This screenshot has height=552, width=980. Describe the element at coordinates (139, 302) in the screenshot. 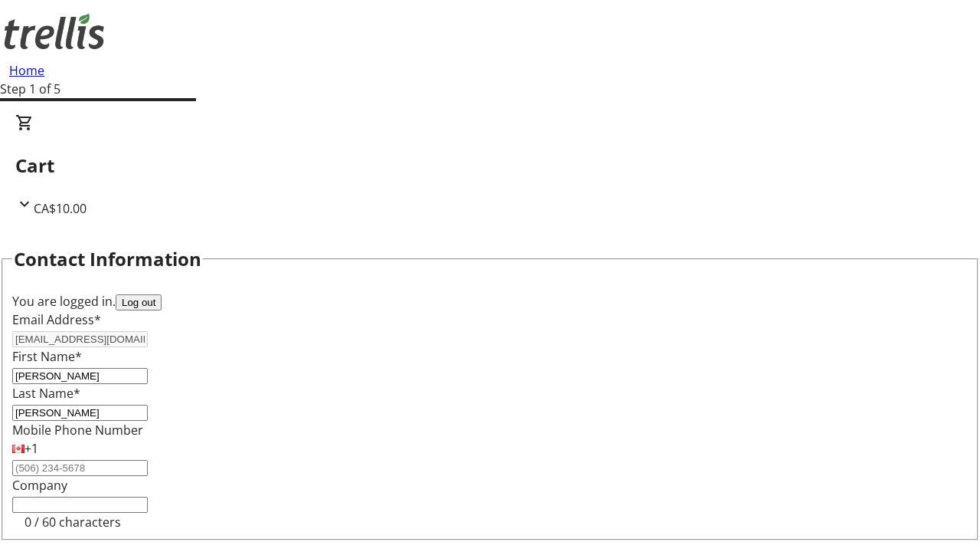

I see `button: Log out` at that location.